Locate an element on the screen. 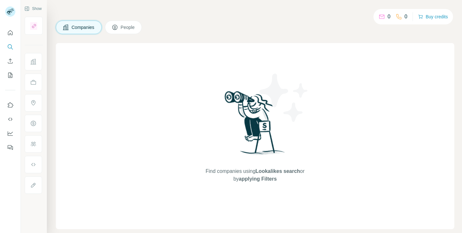 The width and height of the screenshot is (462, 233). img: Surfe Illustration - Woman searching with binoculars is located at coordinates (255, 125).